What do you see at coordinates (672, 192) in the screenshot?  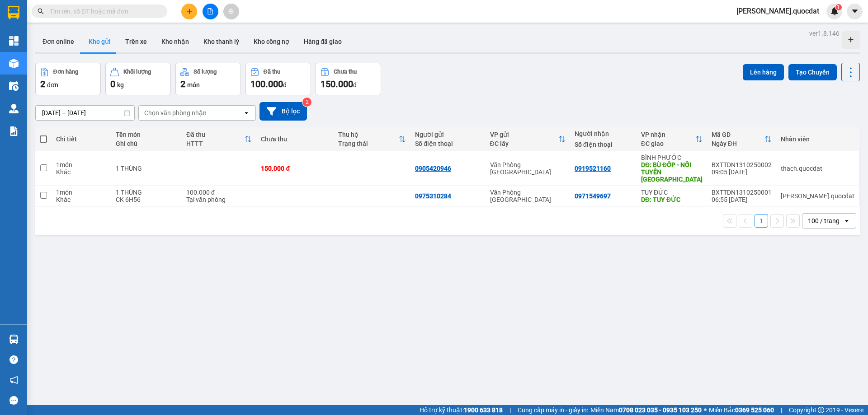 I see `div: TUY ĐỨC` at bounding box center [672, 192].